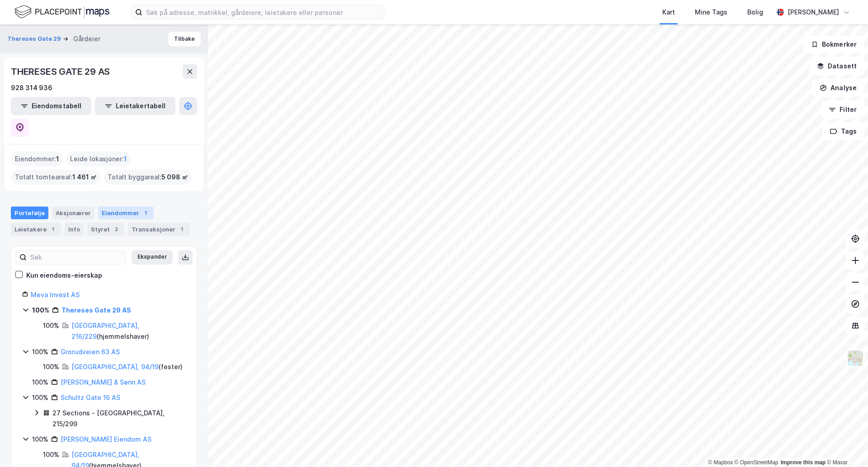 This screenshot has width=868, height=467. Describe the element at coordinates (55, 177) in the screenshot. I see `div: Totalt tomteareal :` at that location.